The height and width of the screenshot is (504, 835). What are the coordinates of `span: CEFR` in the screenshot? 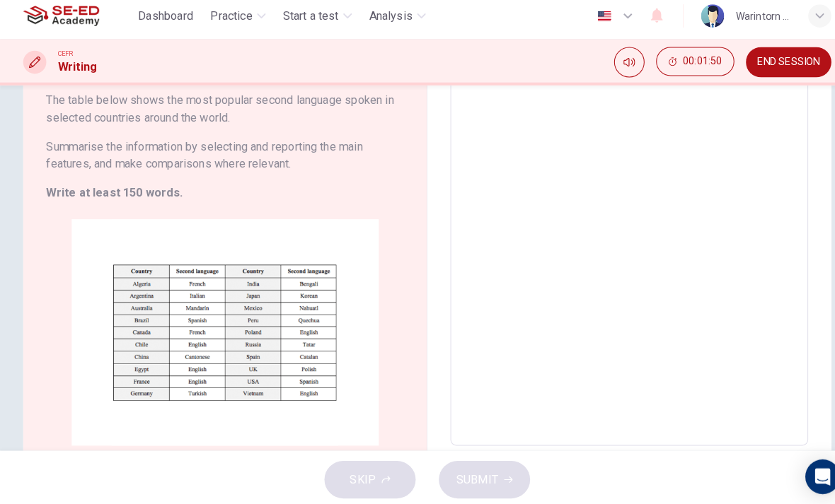 It's located at (64, 60).